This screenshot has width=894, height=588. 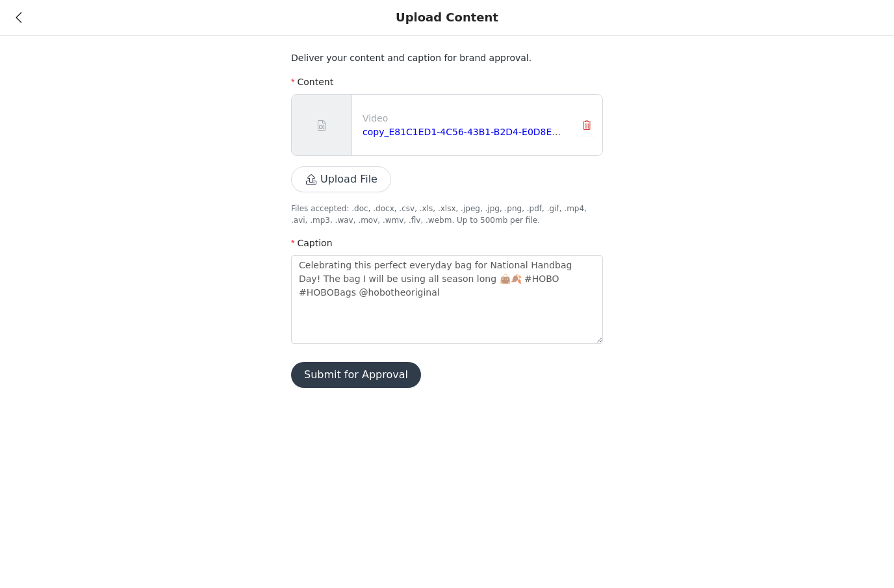 I want to click on p: Deliver your content and caption for brand approval., so click(x=447, y=58).